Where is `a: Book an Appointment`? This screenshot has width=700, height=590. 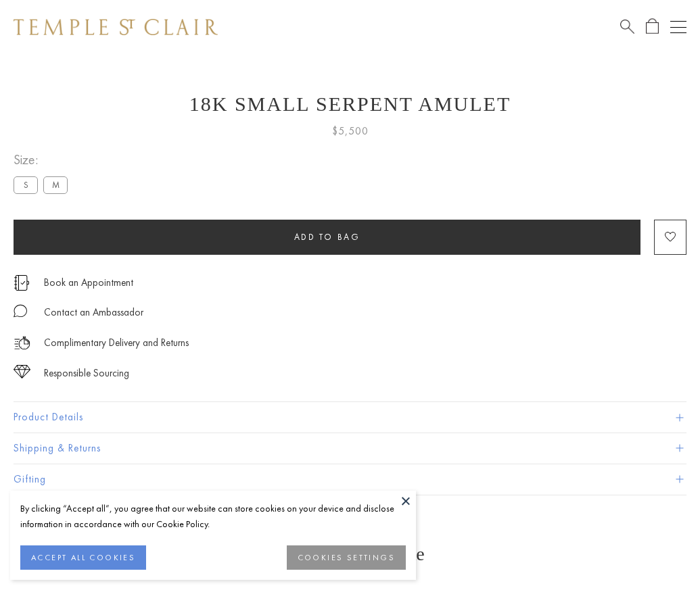
a: Book an Appointment is located at coordinates (89, 283).